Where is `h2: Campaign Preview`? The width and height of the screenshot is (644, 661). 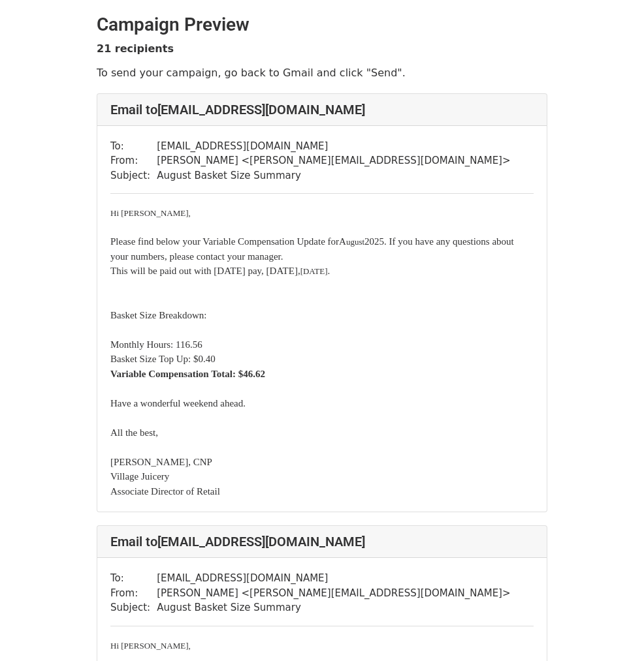 h2: Campaign Preview is located at coordinates (322, 25).